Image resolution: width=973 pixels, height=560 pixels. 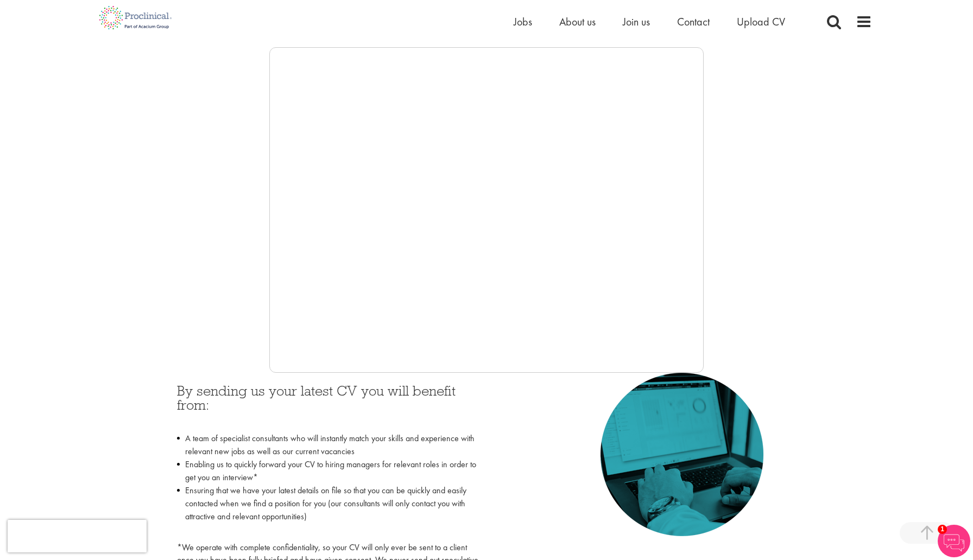 I want to click on li: Enabling us to quickly forward your CV to hiring managers for relevant roles in order to get you ..., so click(x=327, y=471).